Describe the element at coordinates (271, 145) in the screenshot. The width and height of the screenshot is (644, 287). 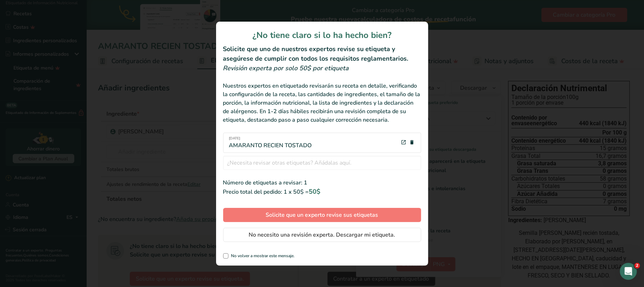
I see `font: AMARANTO RECIEN TOSTADO` at that location.